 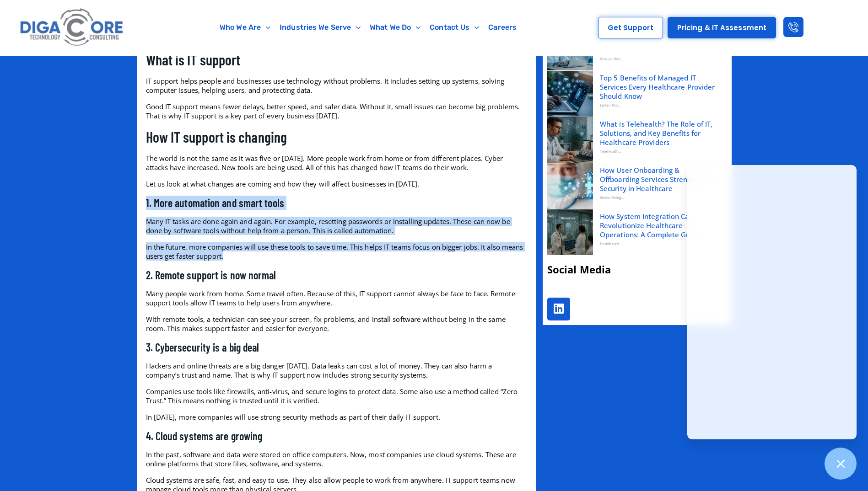 I want to click on div: Picture this:..., so click(x=660, y=59).